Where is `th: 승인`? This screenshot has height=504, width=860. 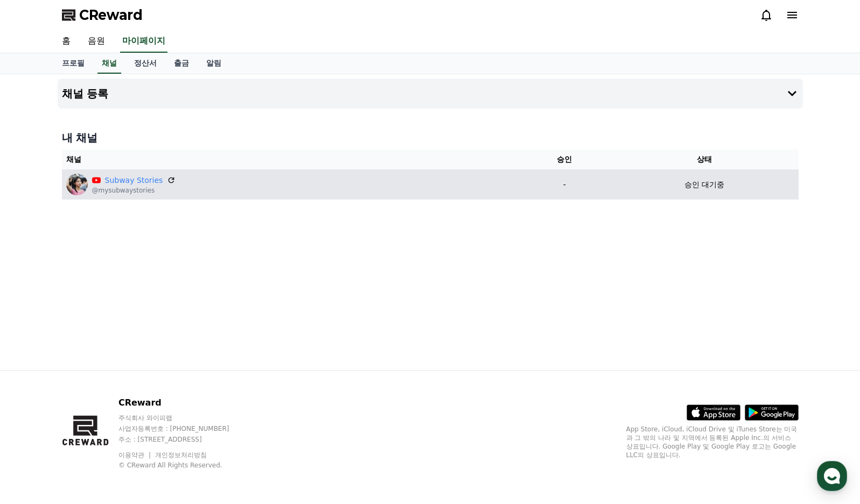 th: 승인 is located at coordinates (564, 159).